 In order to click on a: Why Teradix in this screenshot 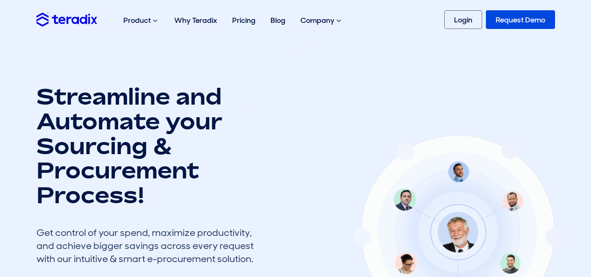, I will do `click(196, 20)`.